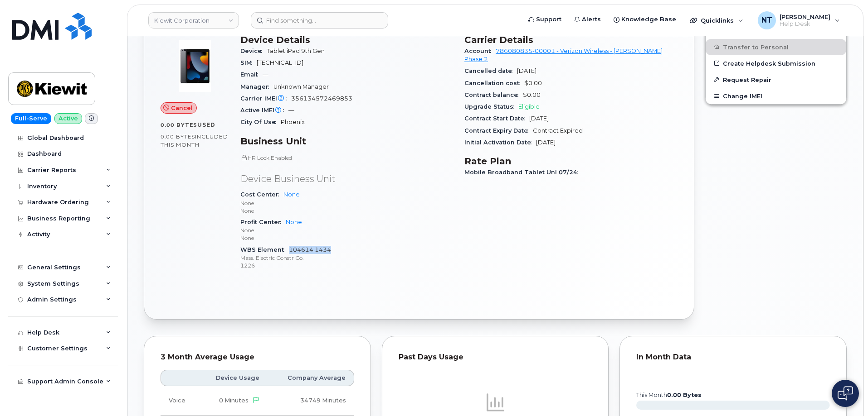 The height and width of the screenshot is (416, 868). Describe the element at coordinates (233, 400) in the screenshot. I see `span: 0 Minutes` at that location.